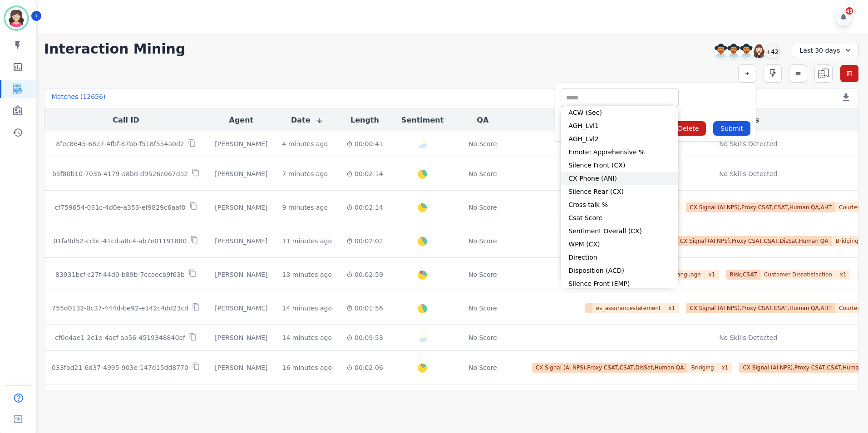  What do you see at coordinates (307, 275) in the screenshot?
I see `div: 13 minutes ago` at bounding box center [307, 275].